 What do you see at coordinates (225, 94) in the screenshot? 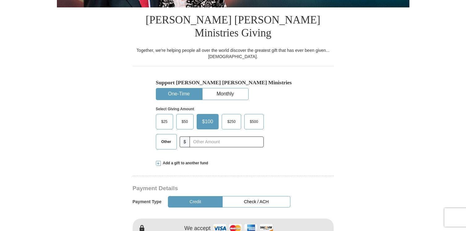
I see `button: Monthly` at bounding box center [225, 94].